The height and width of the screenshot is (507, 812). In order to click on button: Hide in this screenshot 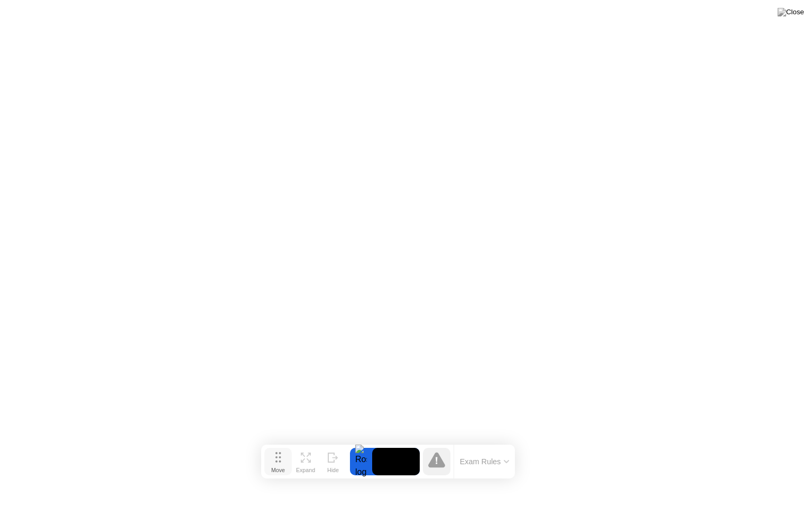, I will do `click(333, 461)`.